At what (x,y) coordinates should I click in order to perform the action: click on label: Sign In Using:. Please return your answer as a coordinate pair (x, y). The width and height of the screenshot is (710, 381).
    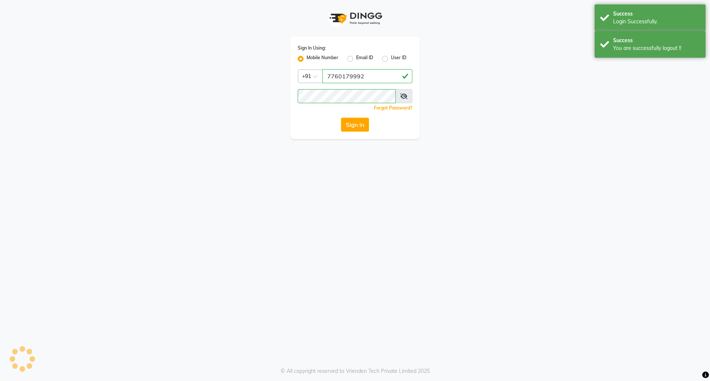
    Looking at the image, I should click on (312, 48).